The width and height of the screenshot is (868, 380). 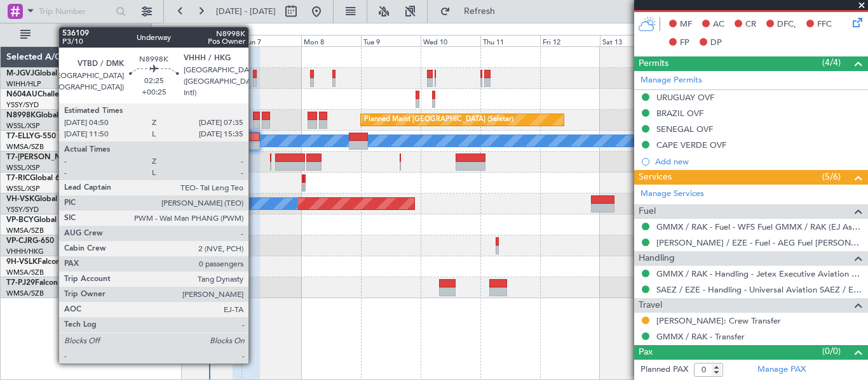 I want to click on div: No Crew, so click(x=167, y=204).